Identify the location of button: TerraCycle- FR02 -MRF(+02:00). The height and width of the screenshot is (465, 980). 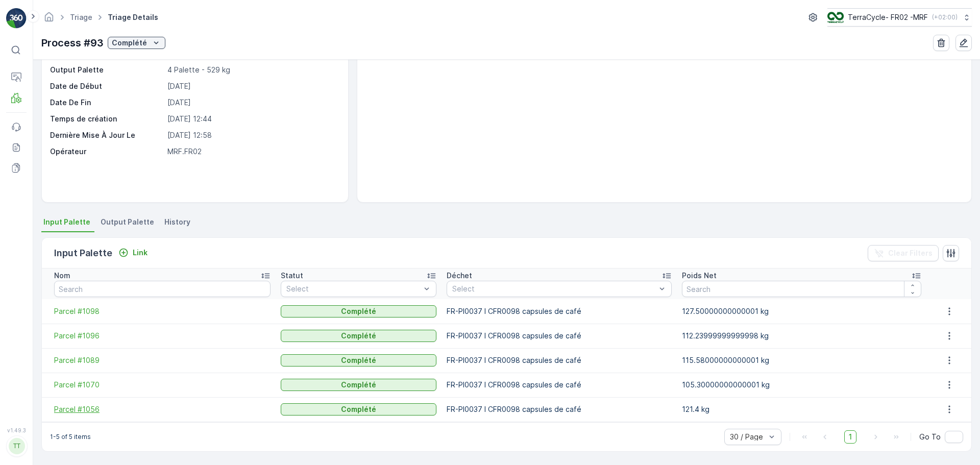
(899, 17).